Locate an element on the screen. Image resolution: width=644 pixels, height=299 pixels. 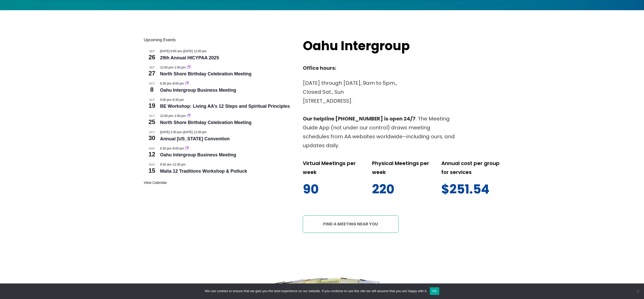
a: Find a meeting near you is located at coordinates (351, 224).